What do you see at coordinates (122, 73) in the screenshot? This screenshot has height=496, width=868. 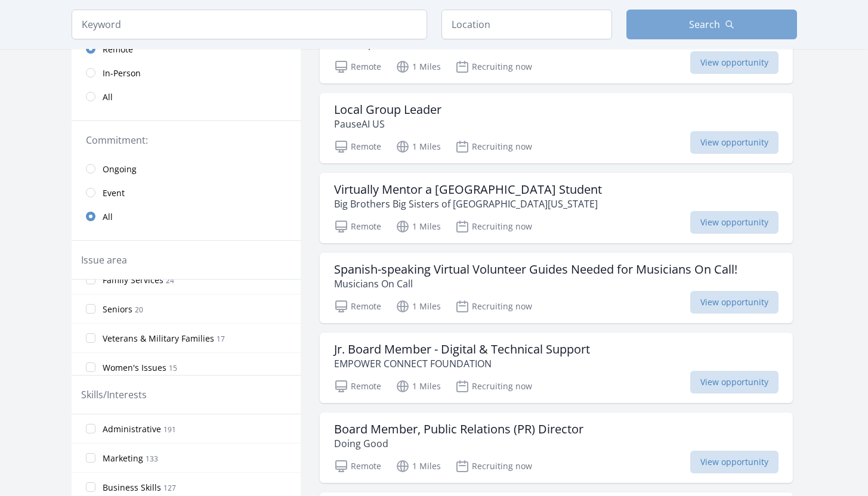 I see `span: In-Person` at bounding box center [122, 73].